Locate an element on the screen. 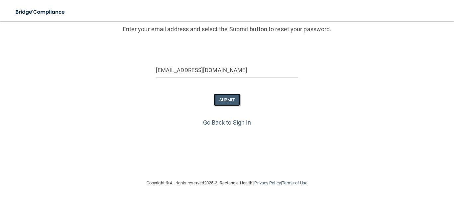 The width and height of the screenshot is (454, 199). a: Privacy Policy is located at coordinates (267, 183).